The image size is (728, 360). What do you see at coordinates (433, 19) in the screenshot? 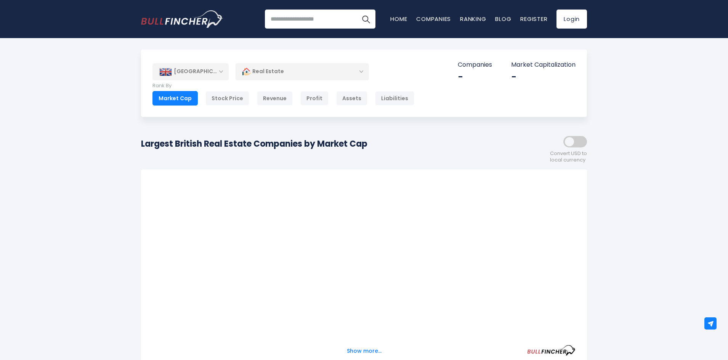
I see `a: Companies` at bounding box center [433, 19].